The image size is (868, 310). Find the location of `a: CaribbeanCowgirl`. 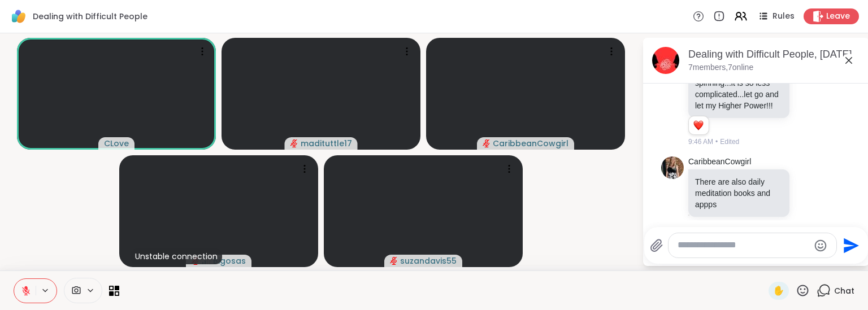

a: CaribbeanCowgirl is located at coordinates (719, 162).